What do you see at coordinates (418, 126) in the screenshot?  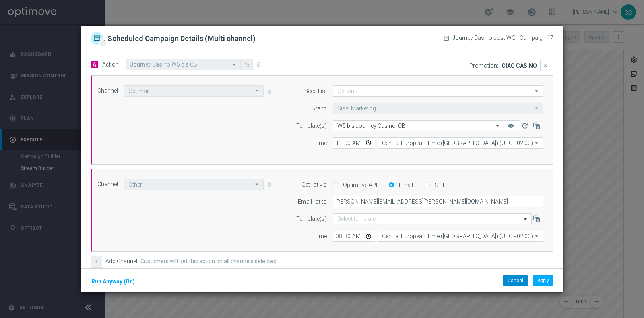 I see `ng-select: W5 bis Journey Casino_CB` at bounding box center [418, 126].